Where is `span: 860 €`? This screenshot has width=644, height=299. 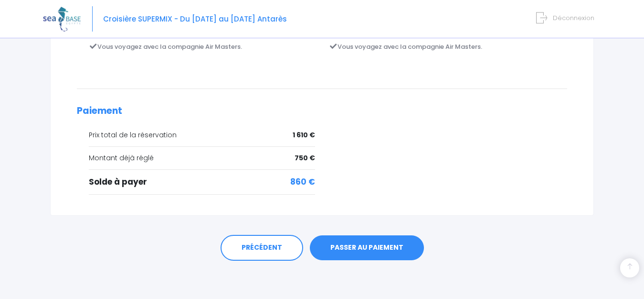
span: 860 € is located at coordinates (303, 182).